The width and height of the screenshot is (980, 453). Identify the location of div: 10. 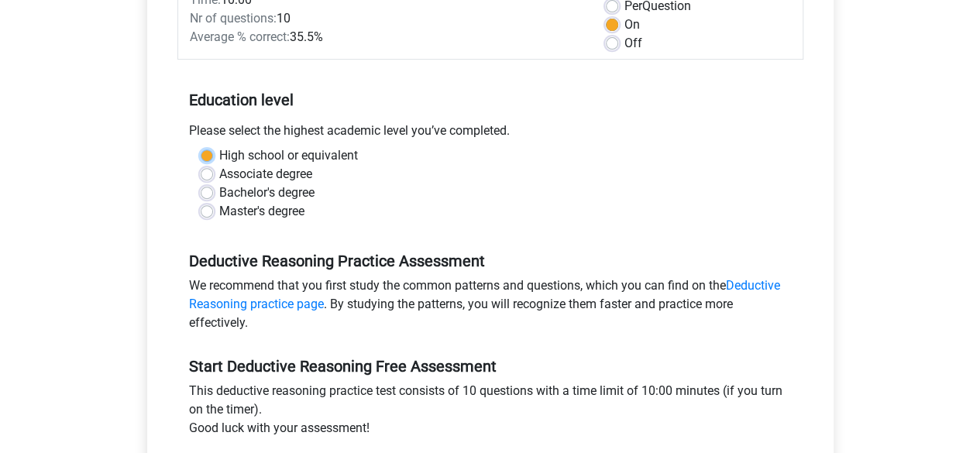
(386, 19).